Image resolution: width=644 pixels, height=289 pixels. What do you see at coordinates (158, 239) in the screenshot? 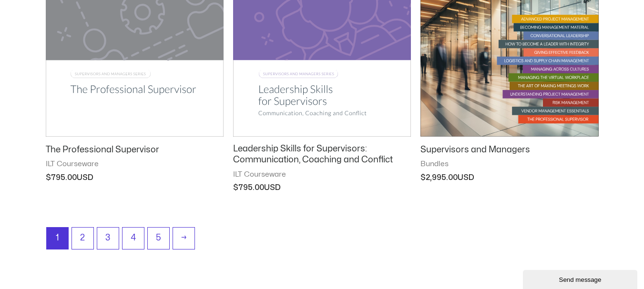
I see `a: Page 5` at bounding box center [158, 239].